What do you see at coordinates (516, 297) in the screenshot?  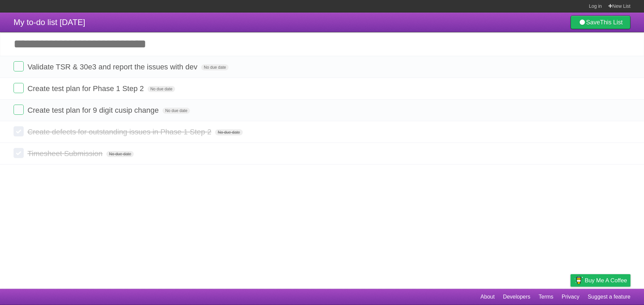 I see `a: Developers` at bounding box center [516, 297].